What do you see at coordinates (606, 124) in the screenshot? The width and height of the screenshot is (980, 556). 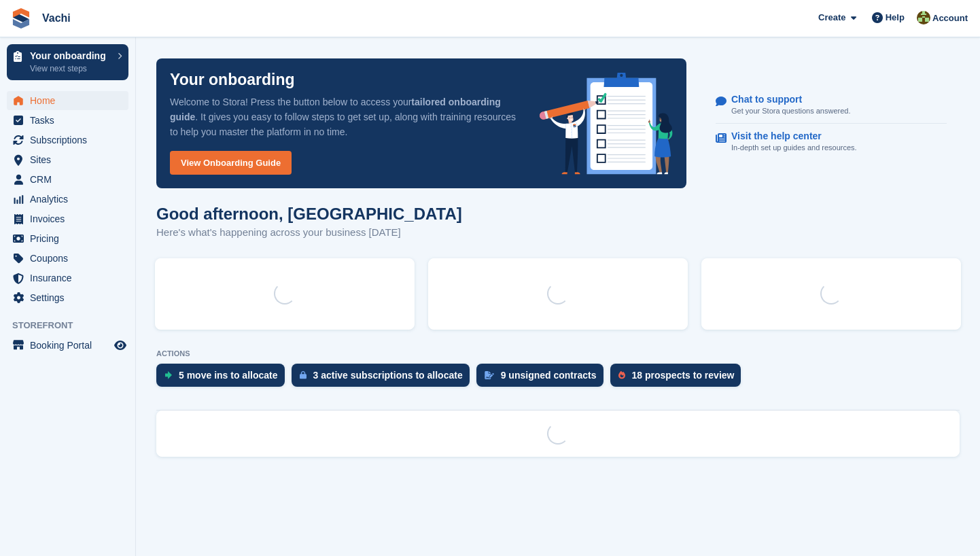 I see `img: onboarding-info-6c161a55d2c0e0a8cae90662b2fe09162a5109e8cc188191df67fb4f79e88e88.svg` at bounding box center [606, 124].